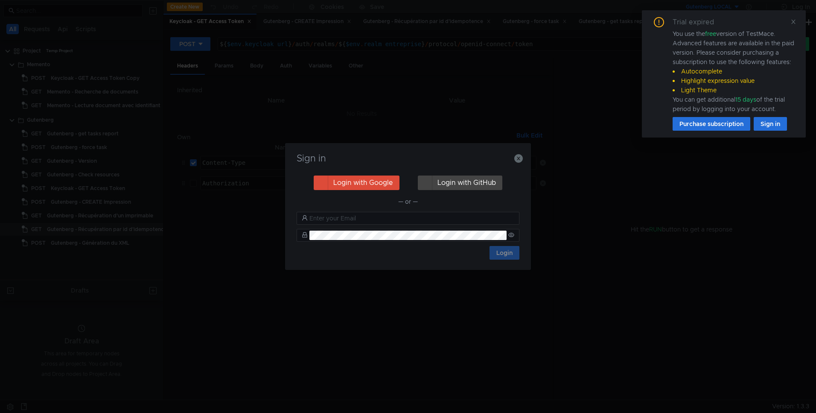 This screenshot has height=413, width=816. I want to click on button: Sign in, so click(771, 124).